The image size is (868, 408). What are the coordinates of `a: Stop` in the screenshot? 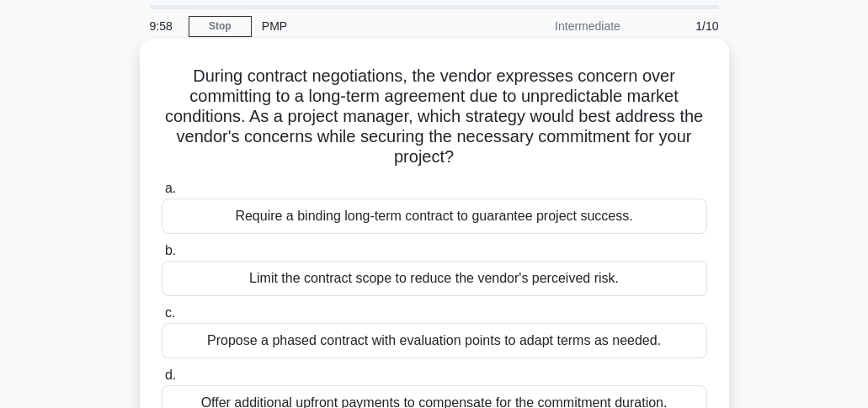 It's located at (220, 26).